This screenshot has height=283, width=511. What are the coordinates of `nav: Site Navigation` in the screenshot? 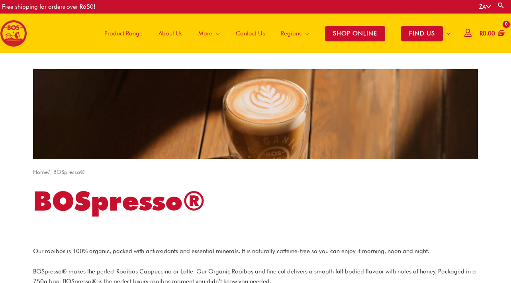 It's located at (275, 33).